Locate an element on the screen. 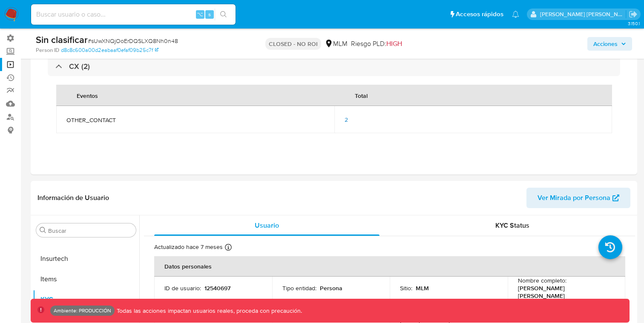  p: Ambiente: PRODUCCIÓN is located at coordinates (82, 311).